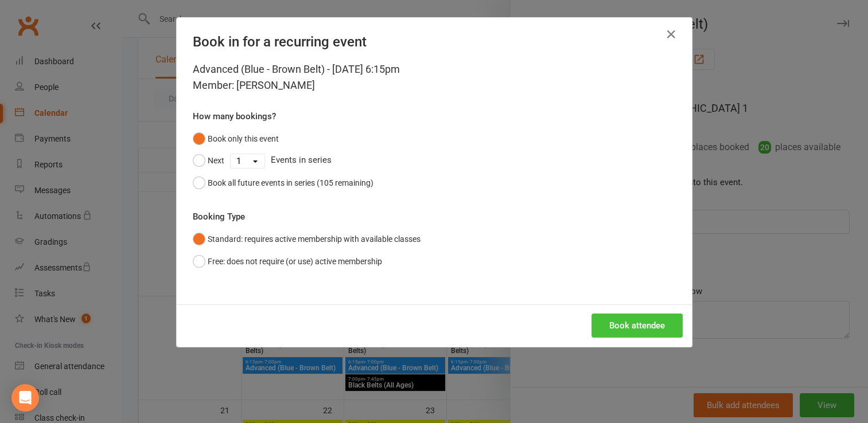 Image resolution: width=868 pixels, height=423 pixels. What do you see at coordinates (434, 42) in the screenshot?
I see `h4: Book in for a recurring event` at bounding box center [434, 42].